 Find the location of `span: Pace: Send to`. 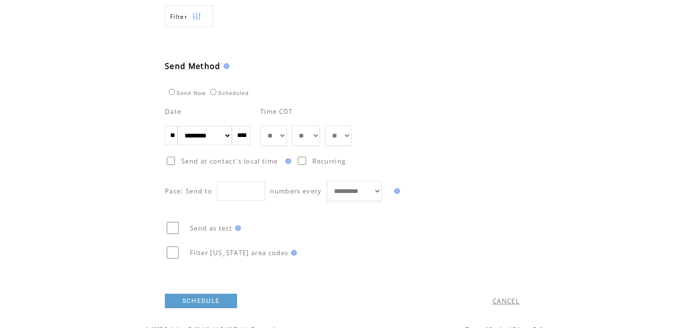

span: Pace: Send to is located at coordinates (188, 191).